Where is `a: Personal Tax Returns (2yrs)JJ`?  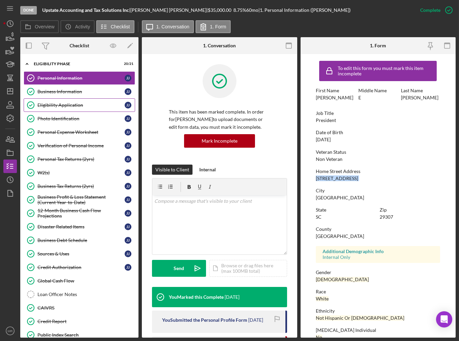 a: Personal Tax Returns (2yrs)JJ is located at coordinates (79, 159).